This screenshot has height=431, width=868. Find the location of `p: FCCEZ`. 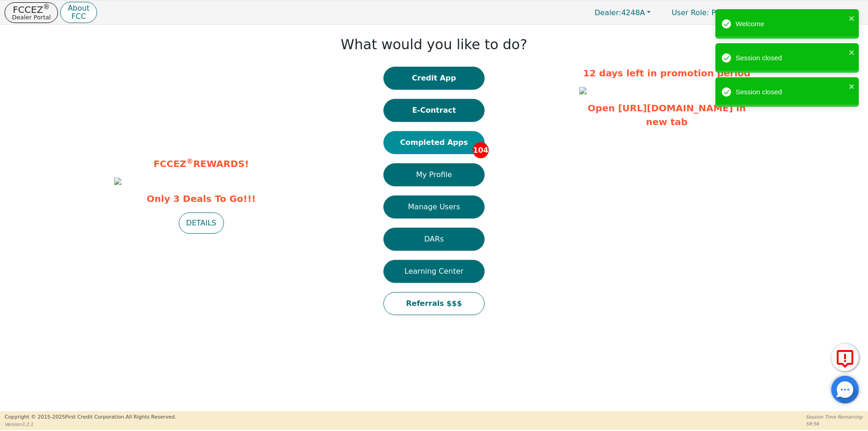

p: FCCEZ is located at coordinates (32, 10).